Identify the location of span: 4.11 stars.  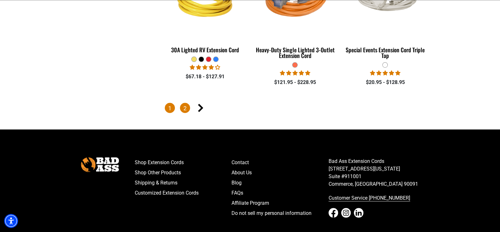
(205, 67).